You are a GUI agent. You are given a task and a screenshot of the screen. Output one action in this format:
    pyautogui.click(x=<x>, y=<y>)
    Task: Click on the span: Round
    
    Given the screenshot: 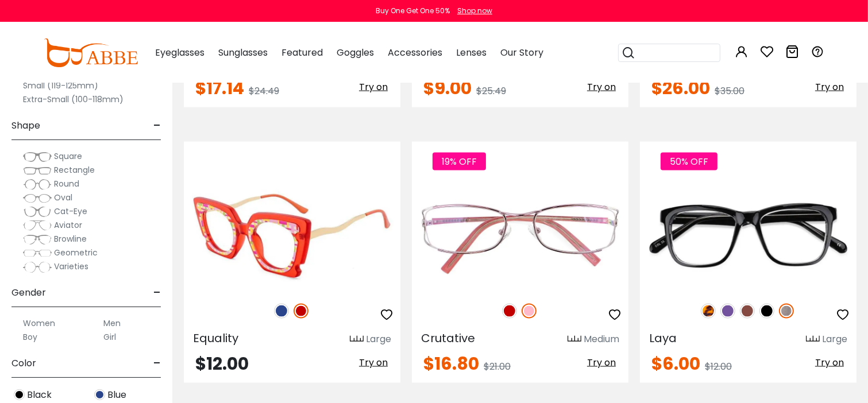 What is the action you would take?
    pyautogui.click(x=67, y=184)
    